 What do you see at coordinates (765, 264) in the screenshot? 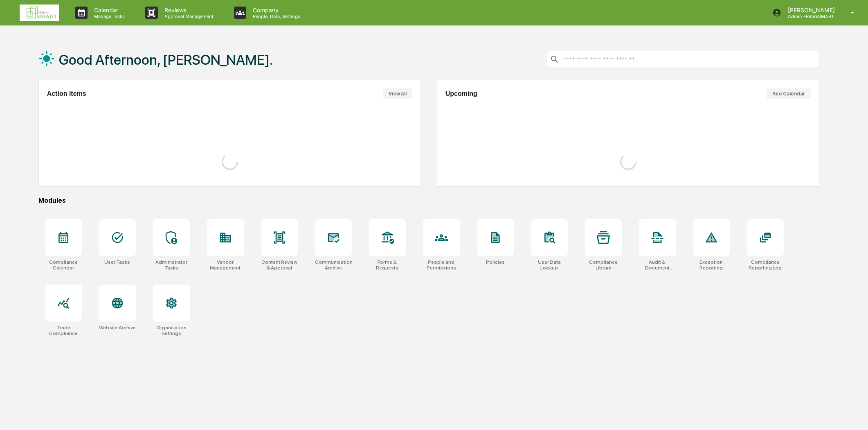
I see `div: Compliance Reporting Log` at bounding box center [765, 264].